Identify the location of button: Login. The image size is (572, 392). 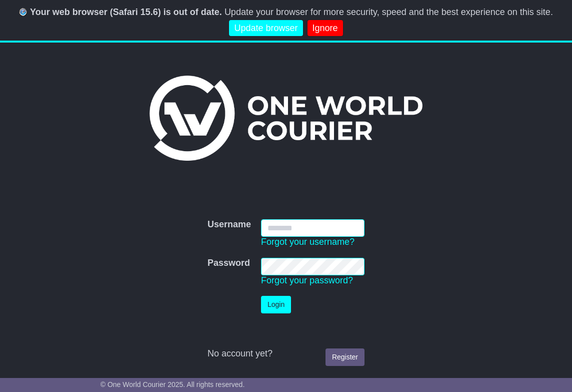
(276, 304).